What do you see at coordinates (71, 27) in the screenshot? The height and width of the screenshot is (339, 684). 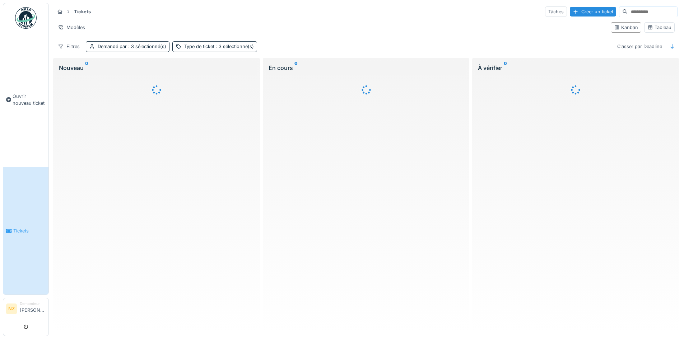 I see `div: Modèles` at bounding box center [71, 27].